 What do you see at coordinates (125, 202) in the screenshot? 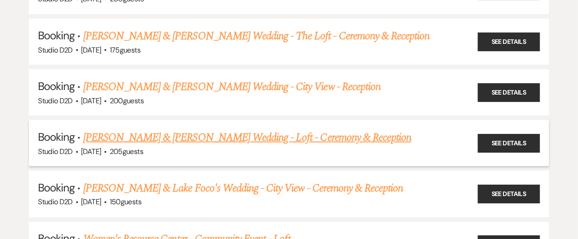
I see `span: 150 guests` at bounding box center [125, 202].